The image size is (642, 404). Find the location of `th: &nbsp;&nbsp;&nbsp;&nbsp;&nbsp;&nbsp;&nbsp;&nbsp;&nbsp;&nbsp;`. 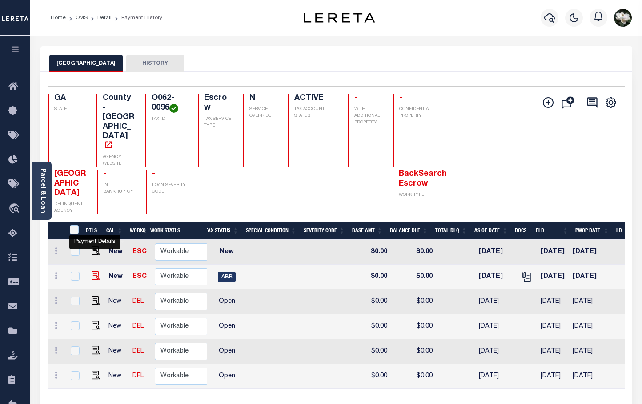

th: &nbsp;&nbsp;&nbsp;&nbsp;&nbsp;&nbsp;&nbsp;&nbsp;&nbsp;&nbsp; is located at coordinates (56, 231).